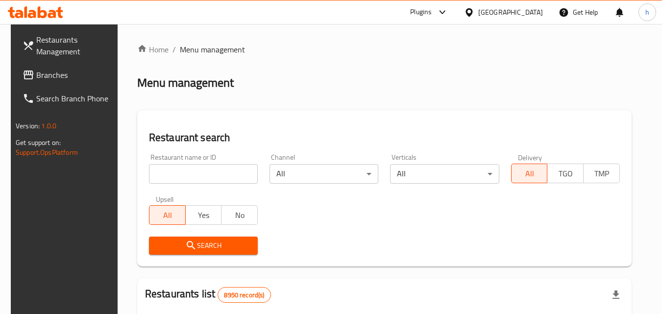 The height and width of the screenshot is (314, 662). What do you see at coordinates (239, 215) in the screenshot?
I see `span: No` at bounding box center [239, 215].